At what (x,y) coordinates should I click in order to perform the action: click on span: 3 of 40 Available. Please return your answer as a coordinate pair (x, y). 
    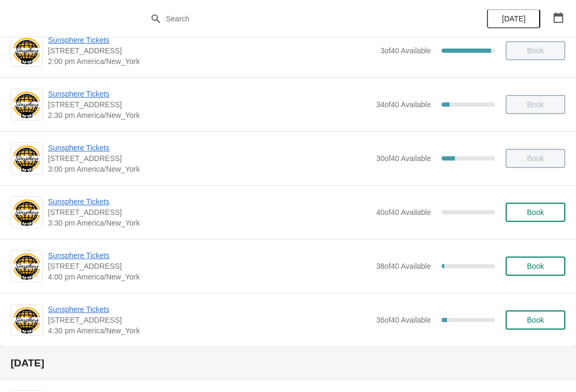
    Looking at the image, I should click on (405, 51).